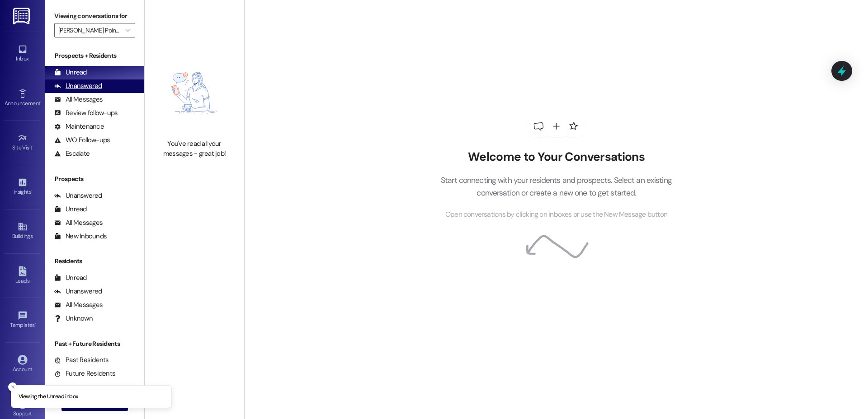 The image size is (868, 419). I want to click on div: Maintenance, so click(79, 126).